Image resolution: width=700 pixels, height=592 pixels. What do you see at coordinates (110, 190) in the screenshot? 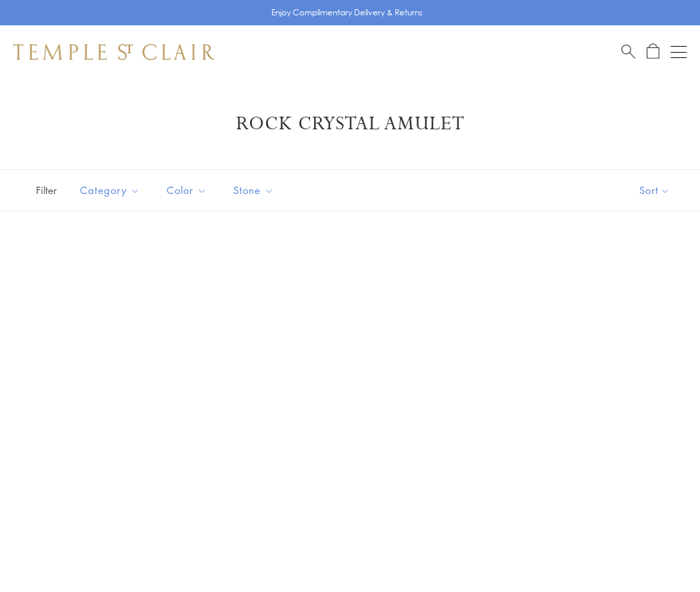
I see `button: Category` at bounding box center [110, 190].